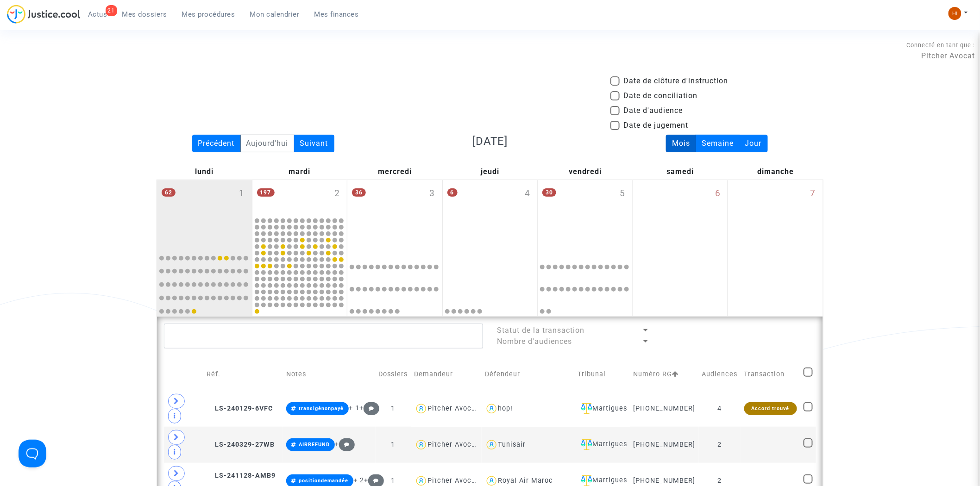  Describe the element at coordinates (337, 15) in the screenshot. I see `span: Mes finances` at that location.